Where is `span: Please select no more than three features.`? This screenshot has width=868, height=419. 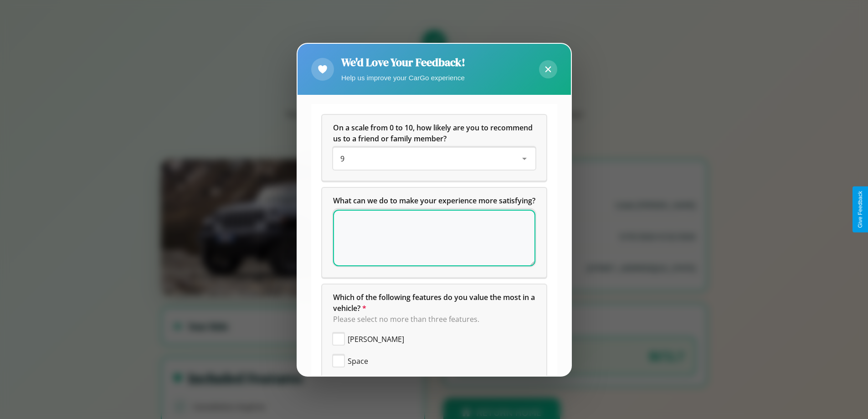 span: Please select no more than three features. is located at coordinates (406, 319).